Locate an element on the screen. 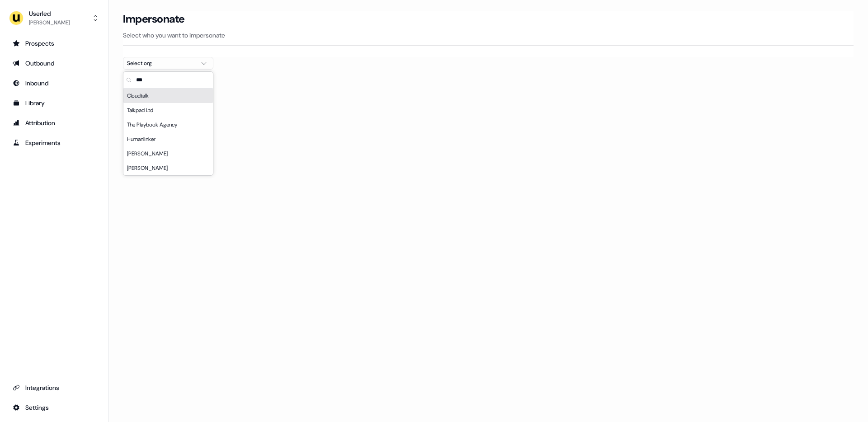 The width and height of the screenshot is (868, 422). a: Go to attribution is located at coordinates (54, 123).